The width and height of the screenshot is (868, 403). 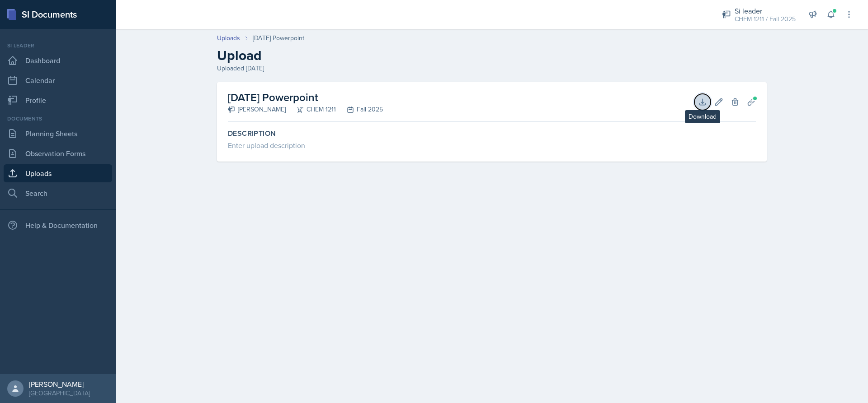 What do you see at coordinates (58, 154) in the screenshot?
I see `a: Observation Forms` at bounding box center [58, 154].